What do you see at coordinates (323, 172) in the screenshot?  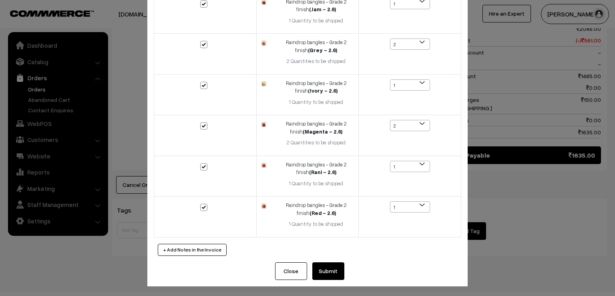 I see `strong: (Rani - 2.6)` at bounding box center [323, 172].